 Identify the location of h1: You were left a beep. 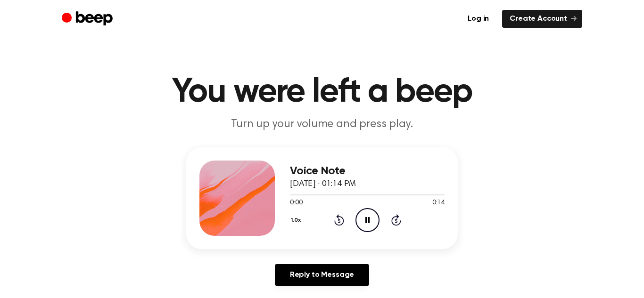
(322, 92).